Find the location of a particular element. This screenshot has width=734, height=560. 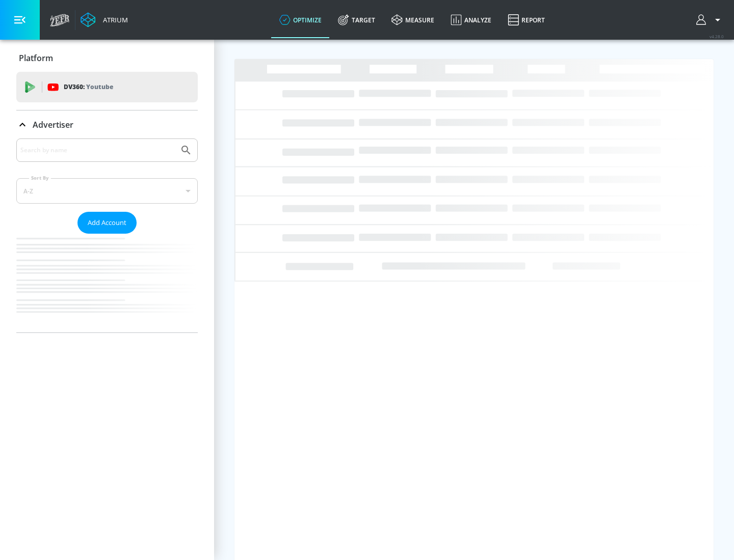

span: v 4.28.0 is located at coordinates (716, 36).